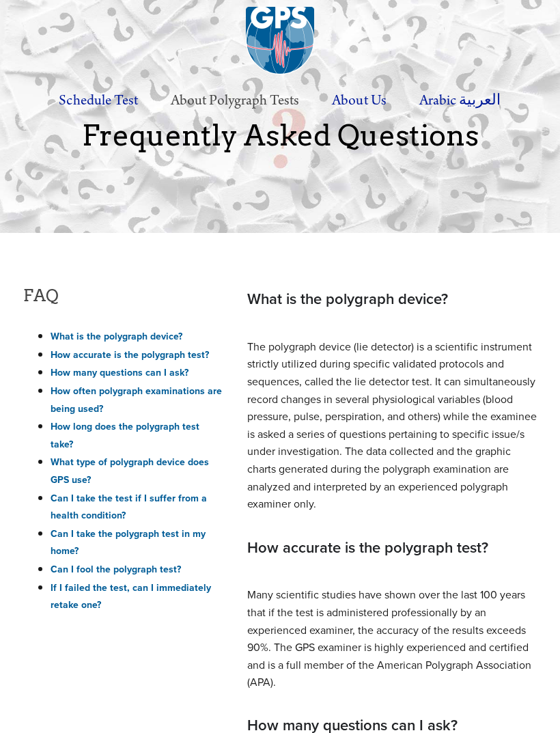  What do you see at coordinates (128, 542) in the screenshot?
I see `a: Can I take the polygraph test in my home?` at bounding box center [128, 542].